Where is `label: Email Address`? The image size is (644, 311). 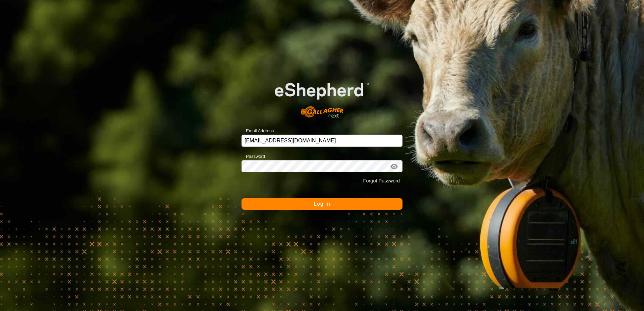 label: Email Address is located at coordinates (258, 131).